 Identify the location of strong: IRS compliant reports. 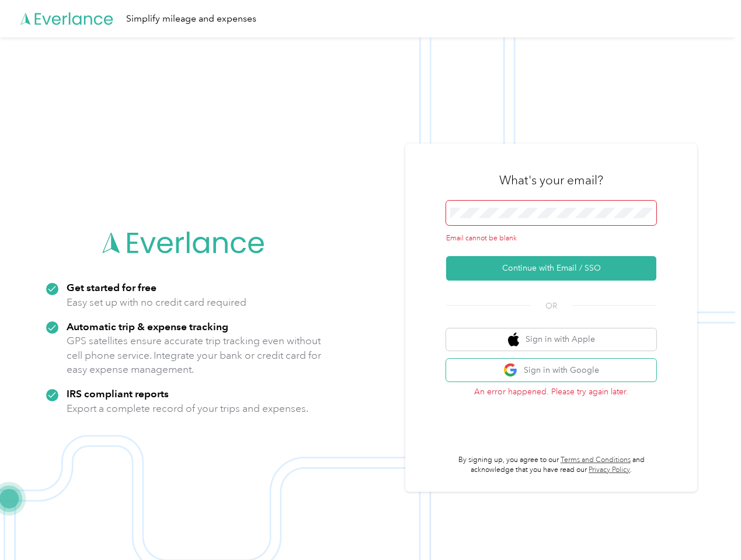
(117, 394).